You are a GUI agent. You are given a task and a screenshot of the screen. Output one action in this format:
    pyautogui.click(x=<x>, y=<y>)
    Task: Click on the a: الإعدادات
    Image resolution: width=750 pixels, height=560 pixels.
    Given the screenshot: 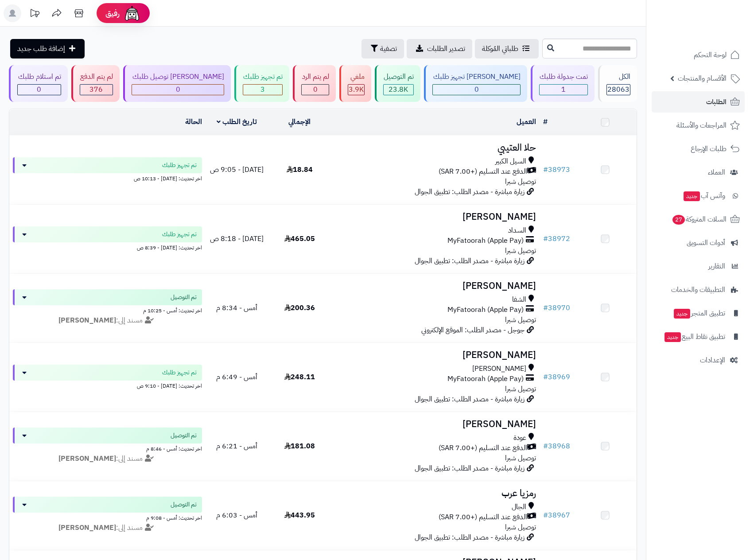 What is the action you would take?
    pyautogui.click(x=698, y=360)
    